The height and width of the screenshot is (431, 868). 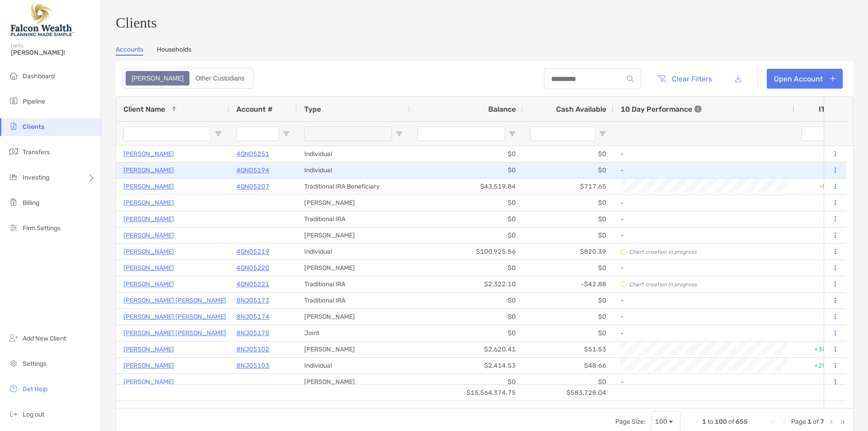 What do you see at coordinates (799, 421) in the screenshot?
I see `span: Page` at bounding box center [799, 421].